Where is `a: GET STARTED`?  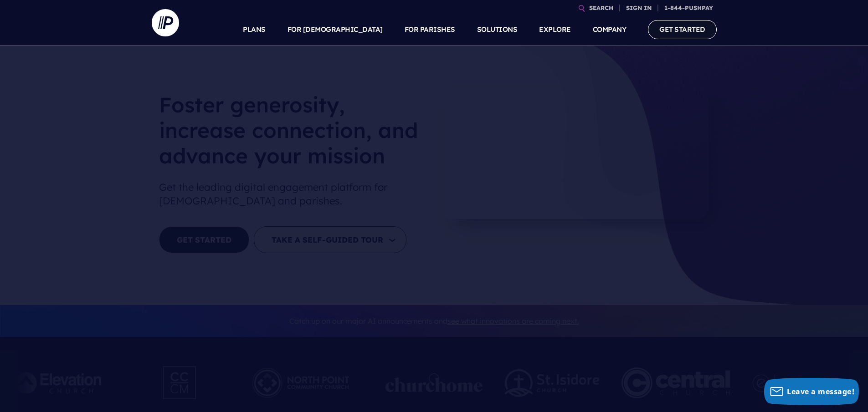
a: GET STARTED is located at coordinates (682, 29).